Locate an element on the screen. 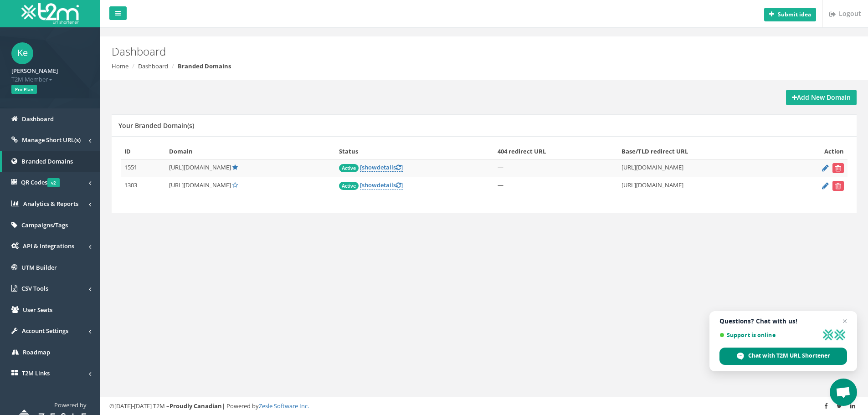 The width and height of the screenshot is (868, 415). span: CSV Tools is located at coordinates (35, 289).